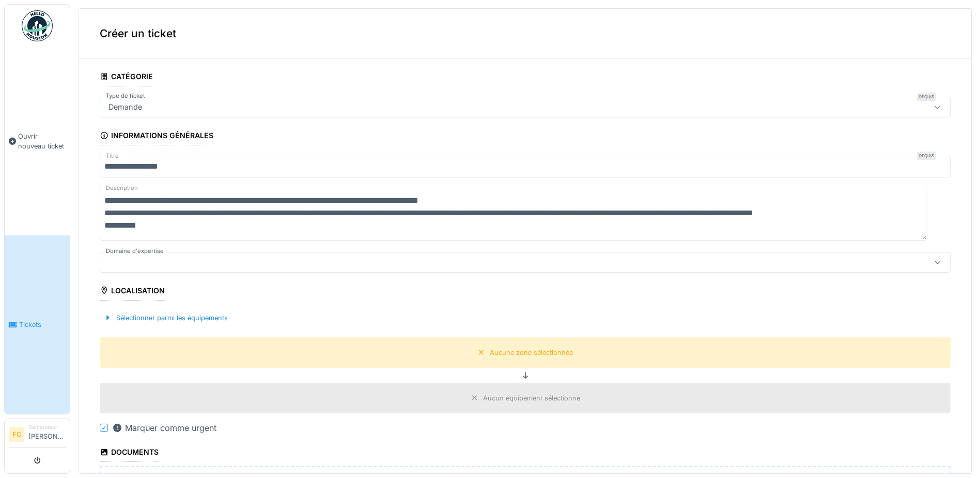 This screenshot has width=980, height=478. I want to click on span: Ouvrir nouveau ticket, so click(42, 141).